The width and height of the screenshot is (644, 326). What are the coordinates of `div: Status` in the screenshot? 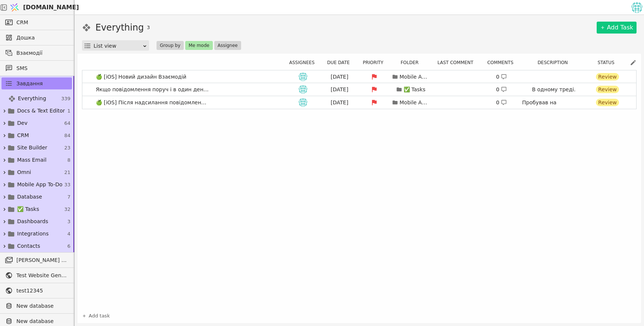 It's located at (608, 63).